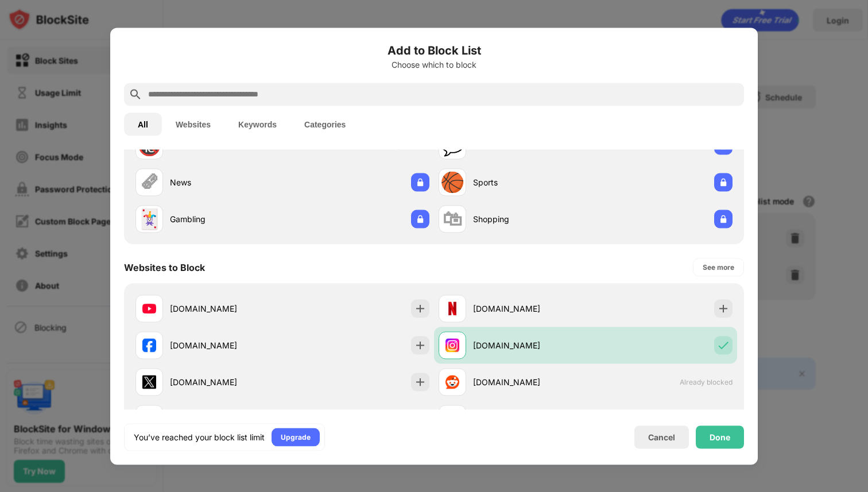 The height and width of the screenshot is (492, 868). What do you see at coordinates (295, 436) in the screenshot?
I see `div: Upgrade` at bounding box center [295, 436].